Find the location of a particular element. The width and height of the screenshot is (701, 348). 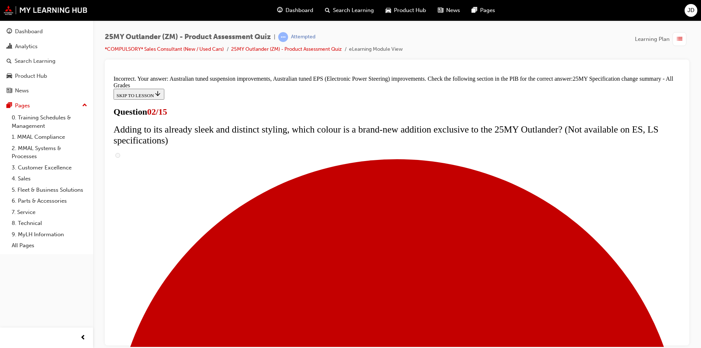

div: Pages is located at coordinates (22, 106).